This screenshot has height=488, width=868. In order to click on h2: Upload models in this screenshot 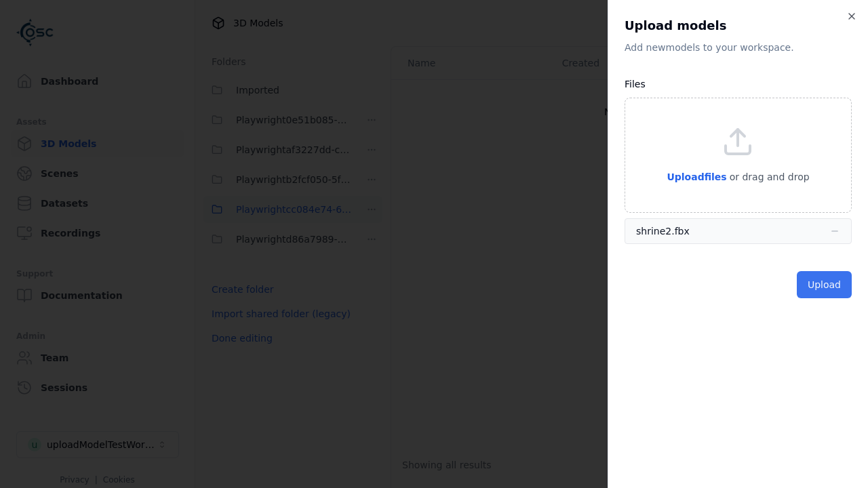, I will do `click(738, 26)`.